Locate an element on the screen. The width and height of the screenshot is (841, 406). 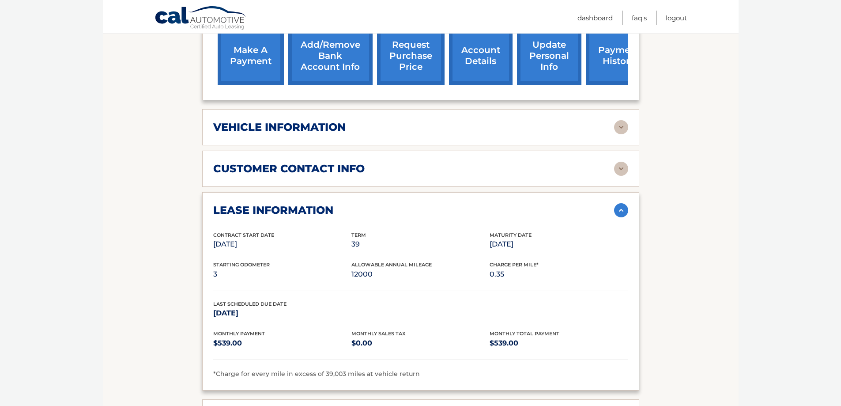
p: 39 is located at coordinates (420, 244).